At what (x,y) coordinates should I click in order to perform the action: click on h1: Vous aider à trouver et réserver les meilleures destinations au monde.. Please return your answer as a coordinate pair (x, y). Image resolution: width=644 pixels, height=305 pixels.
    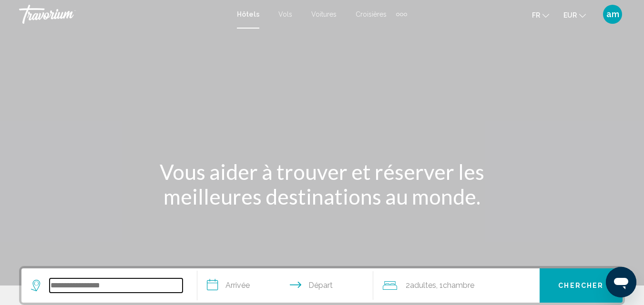
    Looking at the image, I should click on (322, 184).